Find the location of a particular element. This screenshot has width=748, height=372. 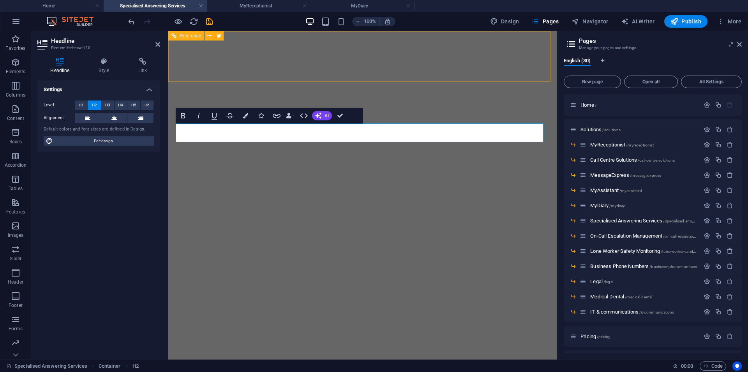

div: The startpage cannot be deleted is located at coordinates (730, 105).